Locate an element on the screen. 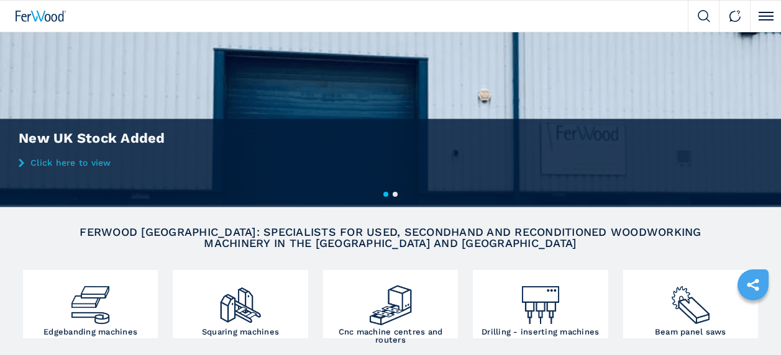 The height and width of the screenshot is (355, 781). h3: Beam panel saws is located at coordinates (690, 332).